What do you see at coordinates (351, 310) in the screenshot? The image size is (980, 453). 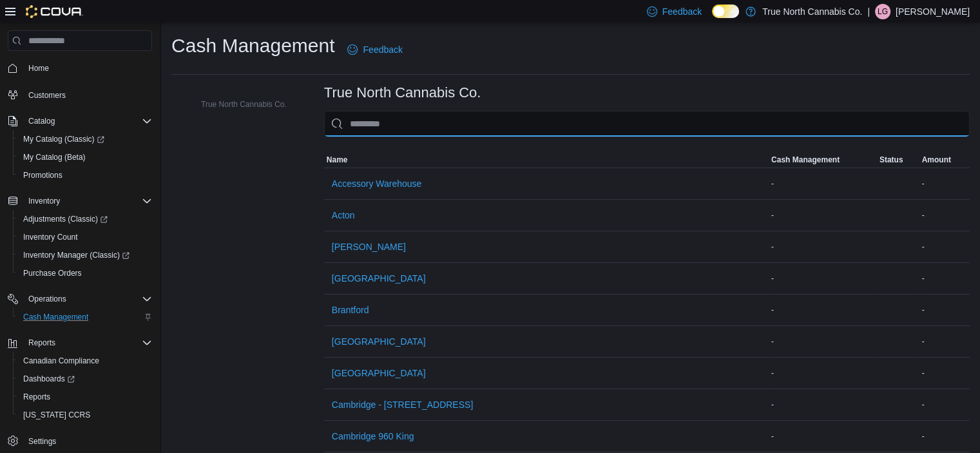 I see `button: Brantford` at bounding box center [351, 310].